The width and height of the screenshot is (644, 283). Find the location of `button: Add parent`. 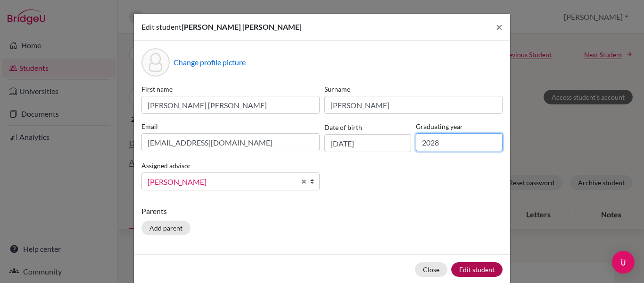

button: Add parent is located at coordinates (166, 227).